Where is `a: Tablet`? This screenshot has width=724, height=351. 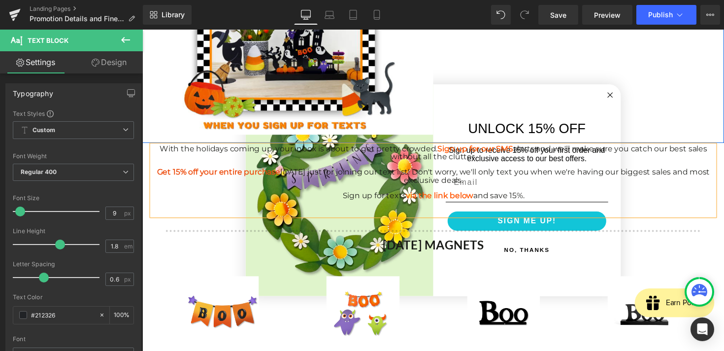
a: Tablet is located at coordinates (353, 15).